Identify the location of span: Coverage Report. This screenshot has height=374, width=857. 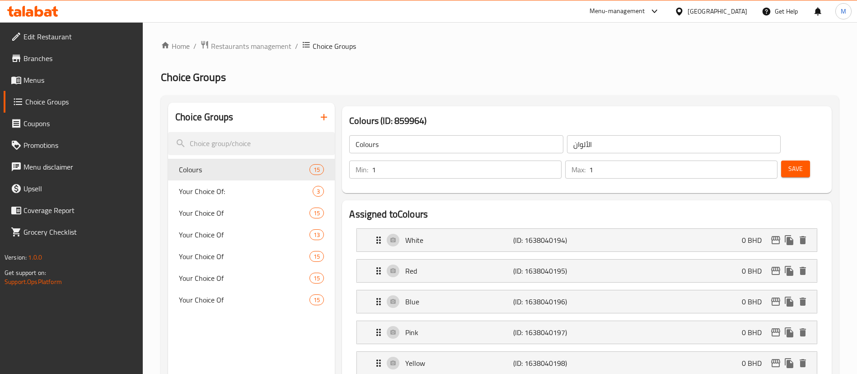
(80, 210).